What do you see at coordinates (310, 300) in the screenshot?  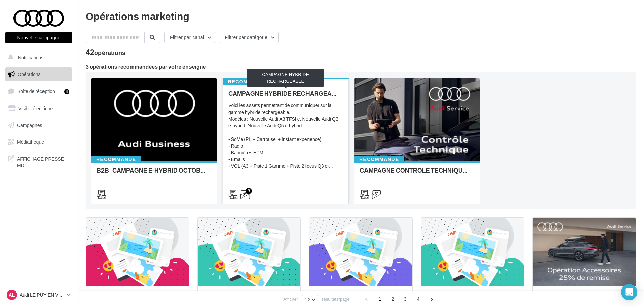 I see `button: 12` at bounding box center [310, 300].